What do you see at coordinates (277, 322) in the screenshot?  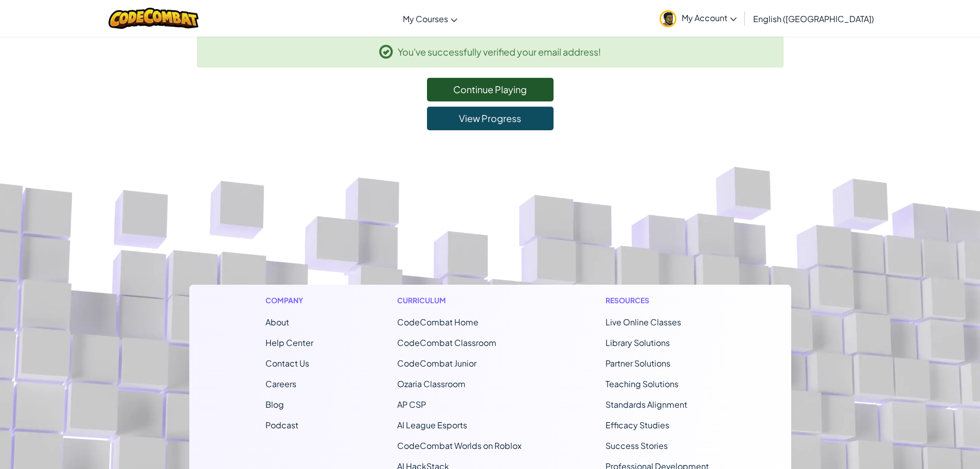 I see `a: About` at bounding box center [277, 322].